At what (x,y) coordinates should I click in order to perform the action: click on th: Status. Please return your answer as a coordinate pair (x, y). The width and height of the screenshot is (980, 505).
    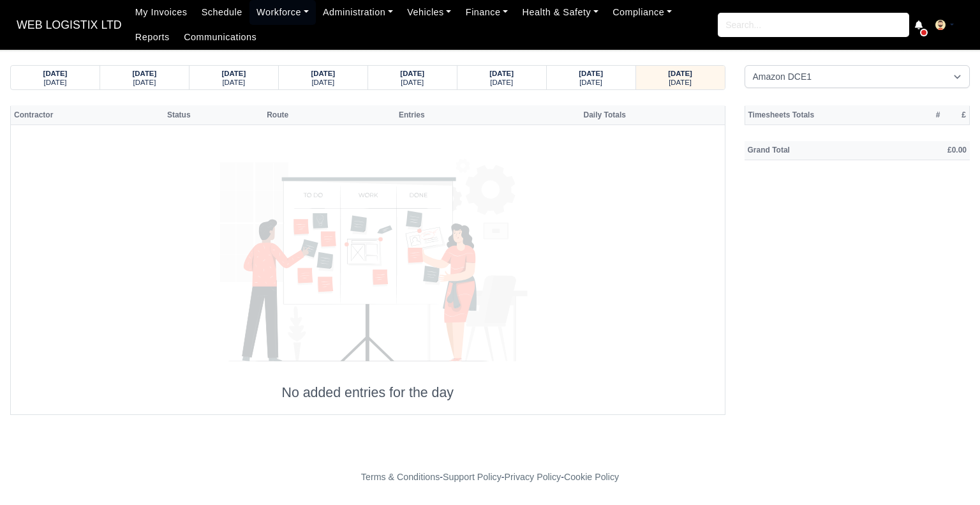
    Looking at the image, I should click on (214, 115).